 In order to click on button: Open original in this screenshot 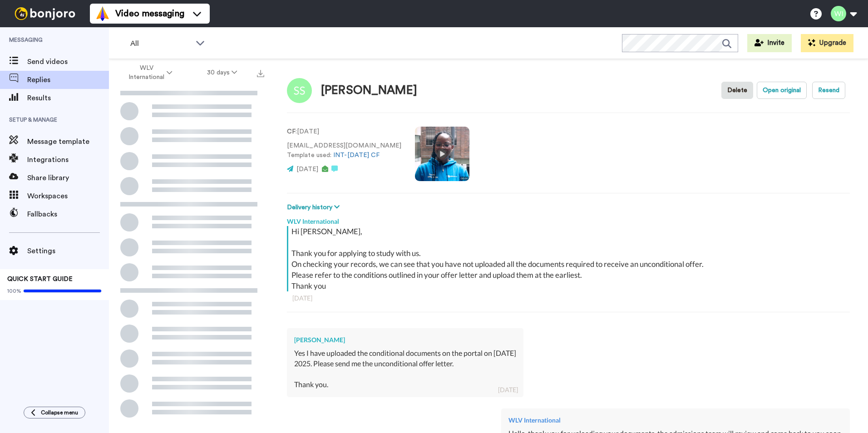, I will do `click(782, 90)`.